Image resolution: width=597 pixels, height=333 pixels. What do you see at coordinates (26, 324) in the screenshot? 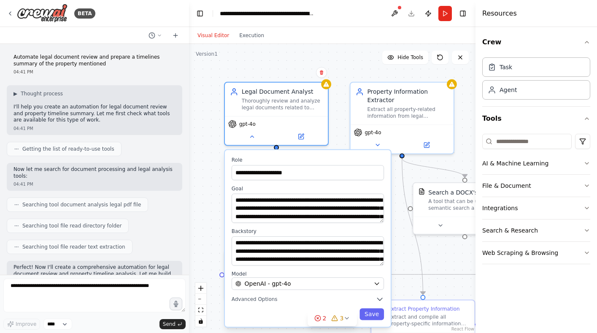
I see `span: Improve` at bounding box center [26, 324].